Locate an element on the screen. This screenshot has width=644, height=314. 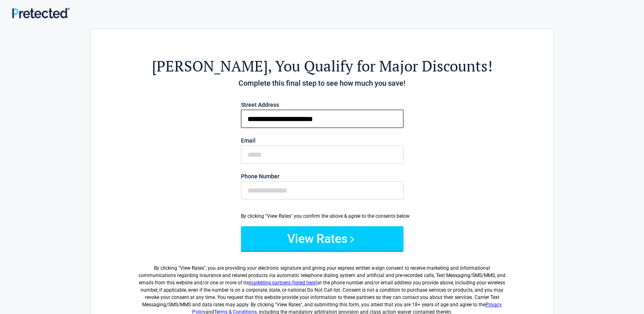
h4: Complete this final step to see how much you save! is located at coordinates (322, 83).